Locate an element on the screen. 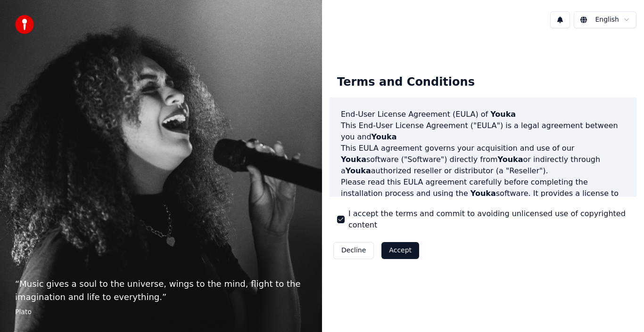  p: This End-User License Agreement ("EULA") is a legal agreement between you and is located at coordinates (483, 131).